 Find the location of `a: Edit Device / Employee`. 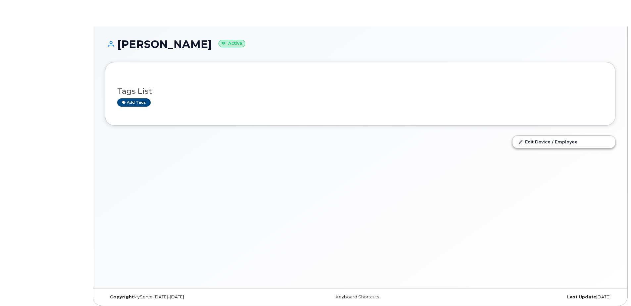

a: Edit Device / Employee is located at coordinates (564, 142).